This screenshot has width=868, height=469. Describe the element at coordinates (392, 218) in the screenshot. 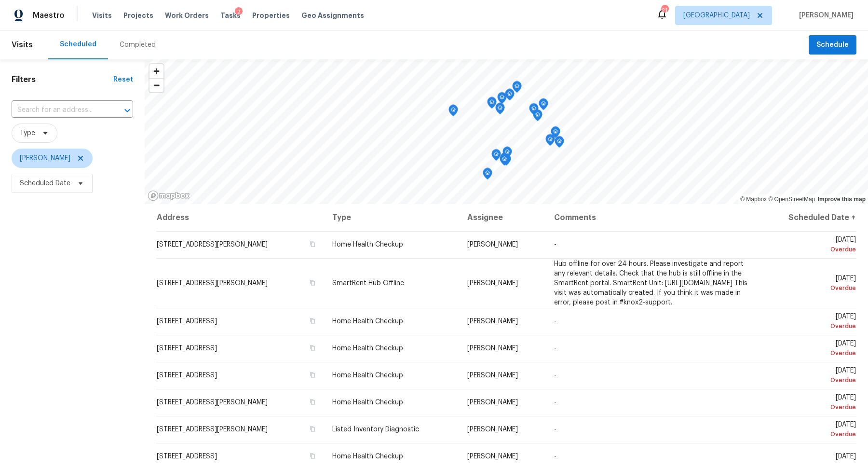

I see `th: Type` at that location.